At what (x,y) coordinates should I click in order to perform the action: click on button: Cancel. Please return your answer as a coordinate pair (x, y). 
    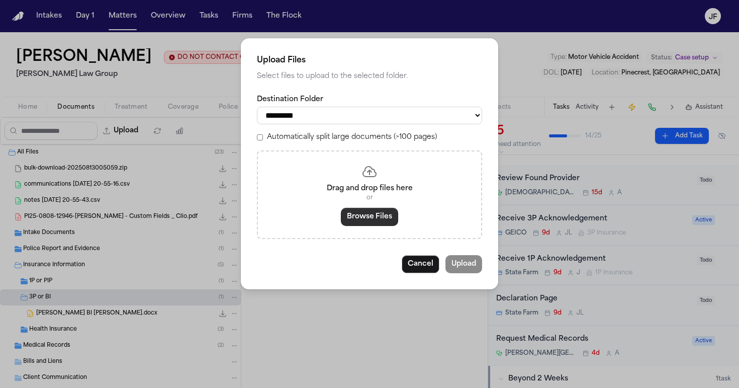
    Looking at the image, I should click on (420, 264).